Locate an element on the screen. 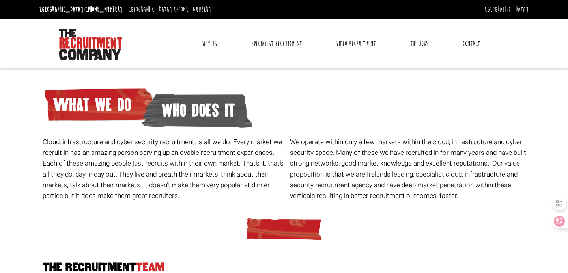 The width and height of the screenshot is (568, 273). img: The Recruitment Company is located at coordinates (91, 45).